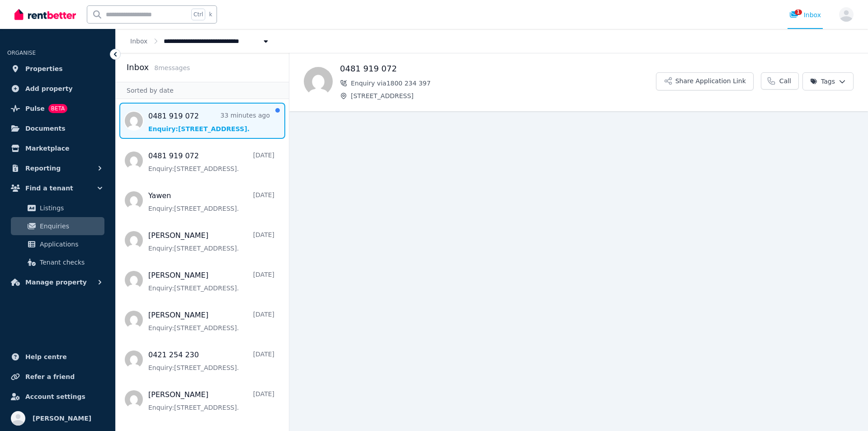  I want to click on div: Inbox, so click(806, 15).